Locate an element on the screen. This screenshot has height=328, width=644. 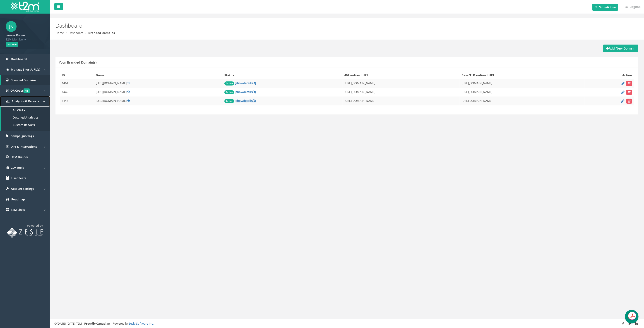
span: Roadmap is located at coordinates (18, 199).